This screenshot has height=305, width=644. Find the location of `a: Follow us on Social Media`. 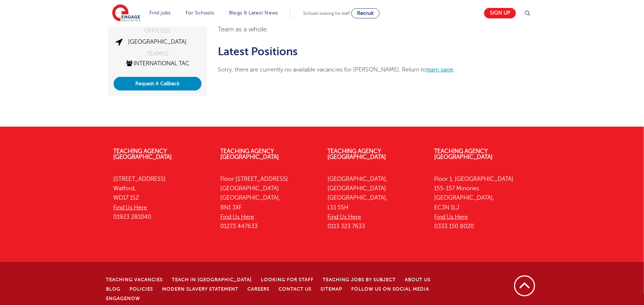

a: Follow us on Social Media is located at coordinates (391, 290).